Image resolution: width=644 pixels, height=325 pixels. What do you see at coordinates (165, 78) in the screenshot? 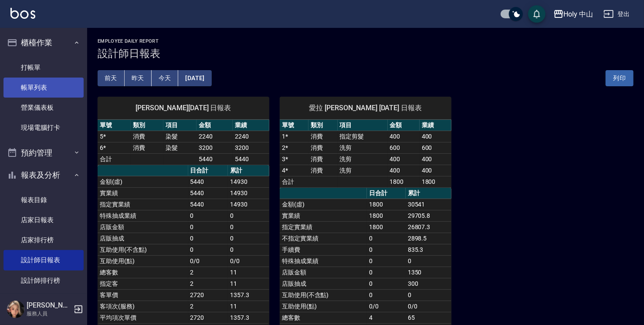
I see `button: 今天` at bounding box center [165, 78].